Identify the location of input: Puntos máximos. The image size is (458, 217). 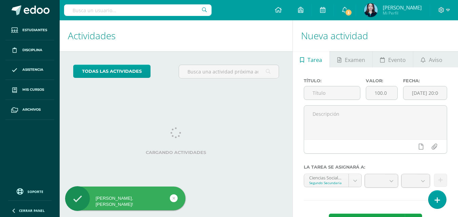
(381, 93).